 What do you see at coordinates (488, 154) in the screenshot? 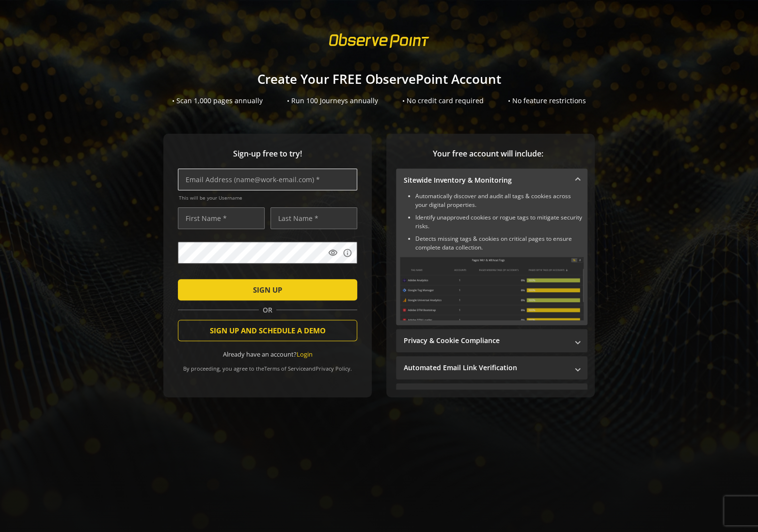
I see `span: Your free account will include:` at bounding box center [488, 154].